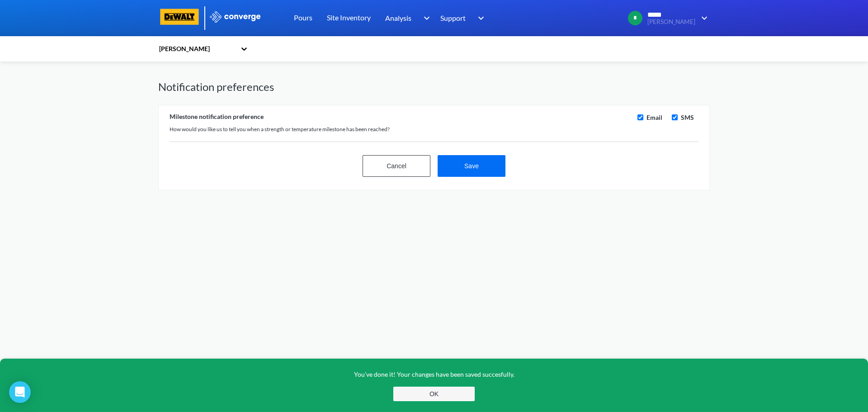 This screenshot has height=412, width=868. I want to click on label: SMS, so click(686, 118).